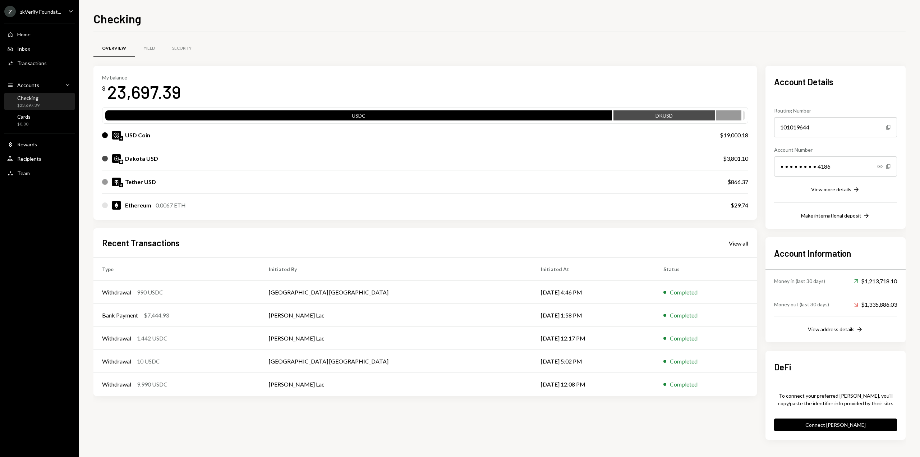 The height and width of the screenshot is (457, 920). I want to click on div: Home, so click(24, 34).